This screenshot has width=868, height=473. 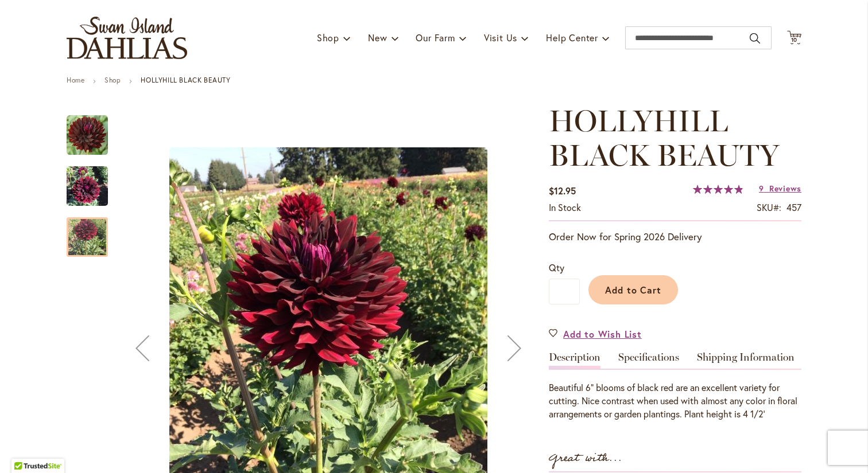 I want to click on div: 98%, so click(x=718, y=189).